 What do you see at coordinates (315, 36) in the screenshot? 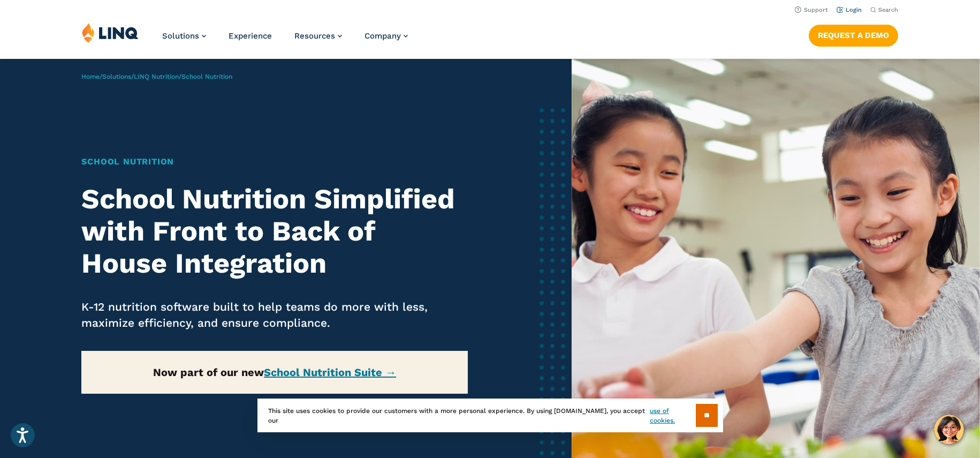
I see `span: Resources` at bounding box center [315, 36].